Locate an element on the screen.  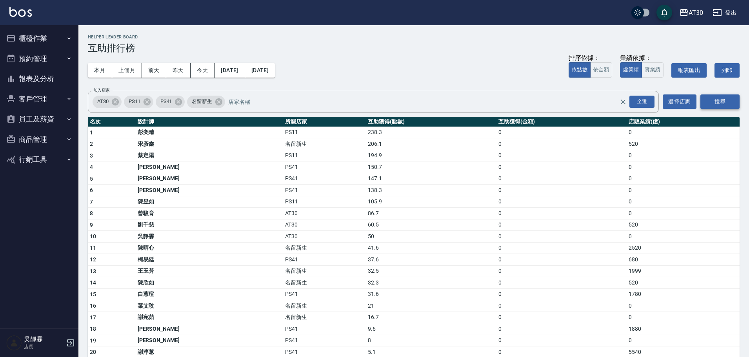
span: 2 is located at coordinates (91, 144).